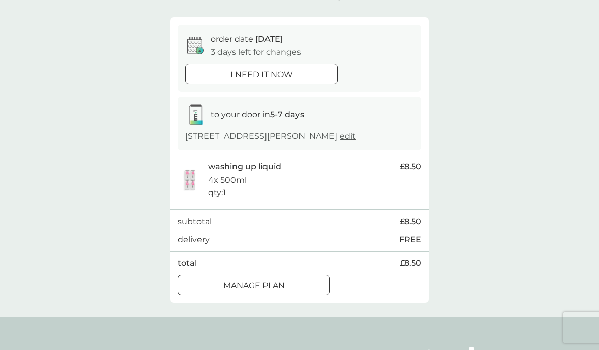 The width and height of the screenshot is (599, 350). I want to click on span: edit, so click(348, 136).